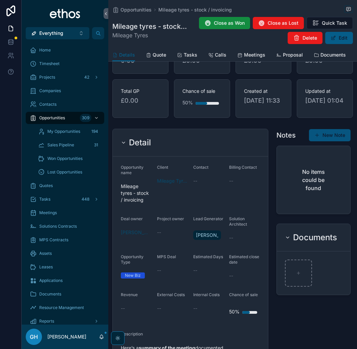 This screenshot has width=357, height=349. I want to click on div: scrollable content, so click(65, 182).